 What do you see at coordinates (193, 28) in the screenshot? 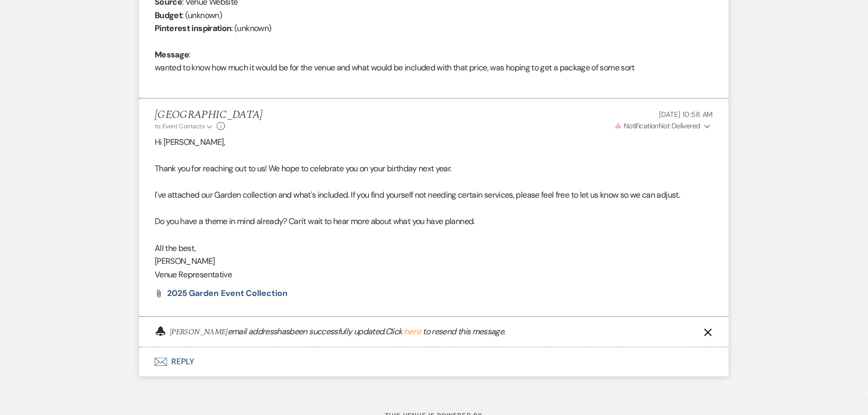
I see `b: Pinterest inspiration` at bounding box center [193, 28].